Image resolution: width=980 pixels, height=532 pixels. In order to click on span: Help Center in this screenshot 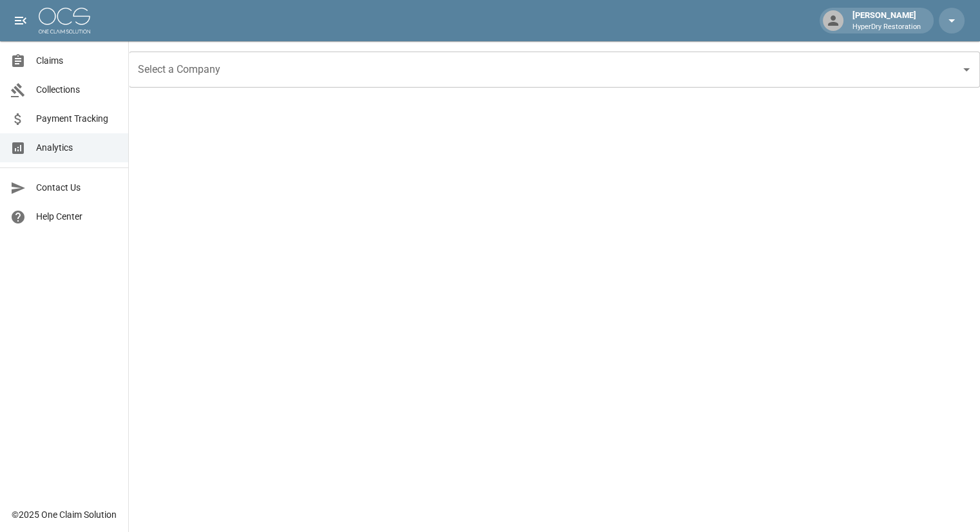, I will do `click(77, 216)`.